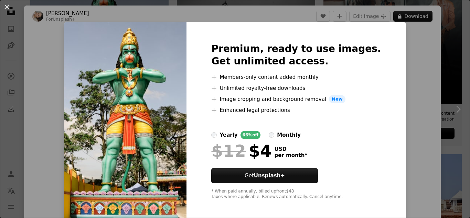 Image resolution: width=470 pixels, height=218 pixels. I want to click on span: $12, so click(228, 151).